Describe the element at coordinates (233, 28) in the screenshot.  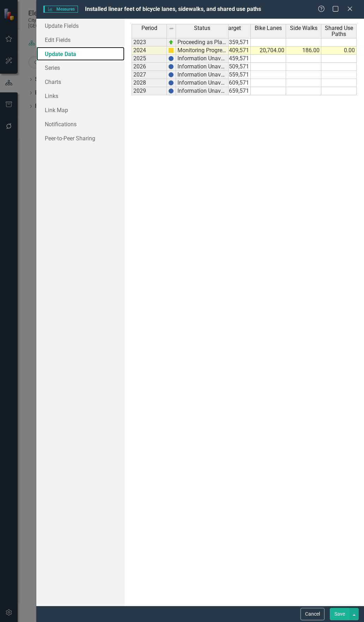
I see `span: Target` at that location.